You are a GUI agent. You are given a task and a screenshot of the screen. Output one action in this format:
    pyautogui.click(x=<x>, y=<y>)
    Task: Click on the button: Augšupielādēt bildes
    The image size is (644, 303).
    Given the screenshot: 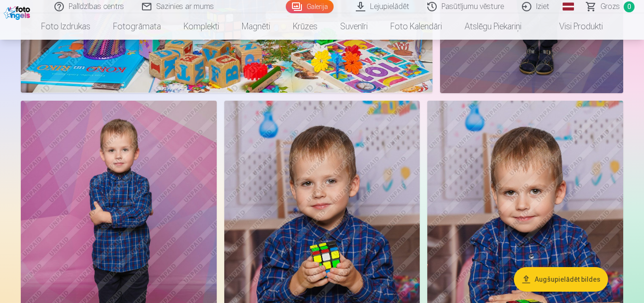 What is the action you would take?
    pyautogui.click(x=561, y=279)
    